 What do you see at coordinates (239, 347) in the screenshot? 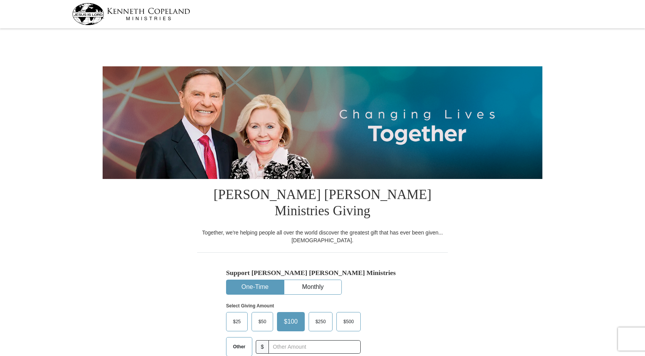
I see `span: Other` at bounding box center [239, 347].